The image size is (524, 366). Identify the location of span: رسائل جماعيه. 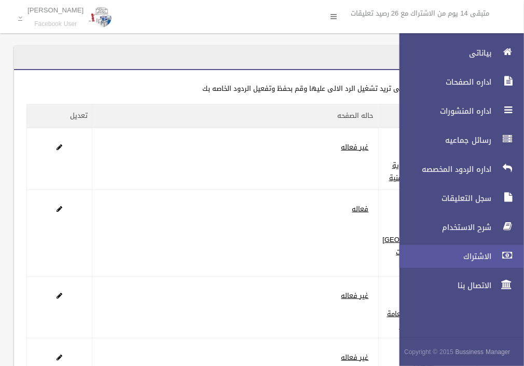
(442, 140).